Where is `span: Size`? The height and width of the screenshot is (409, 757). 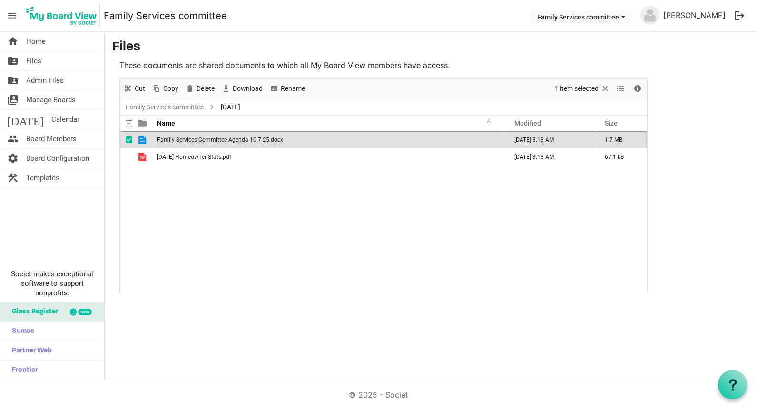
span: Size is located at coordinates (611, 123).